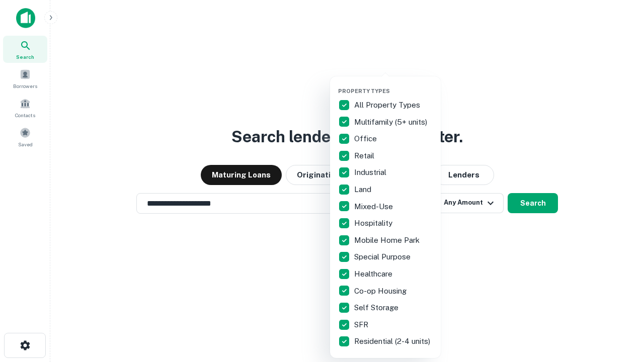 This screenshot has width=644, height=362. What do you see at coordinates (374, 274) in the screenshot?
I see `p: Healthcare` at bounding box center [374, 274].